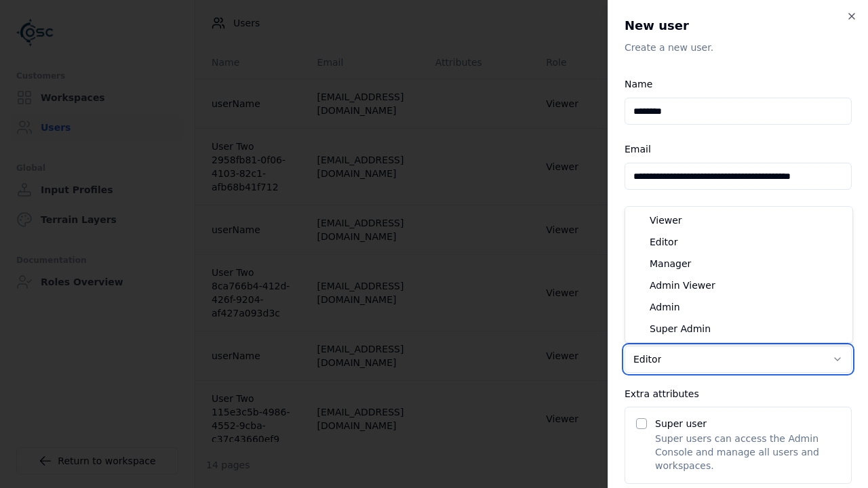 This screenshot has width=868, height=488. Describe the element at coordinates (681, 329) in the screenshot. I see `span: Super Admin` at that location.